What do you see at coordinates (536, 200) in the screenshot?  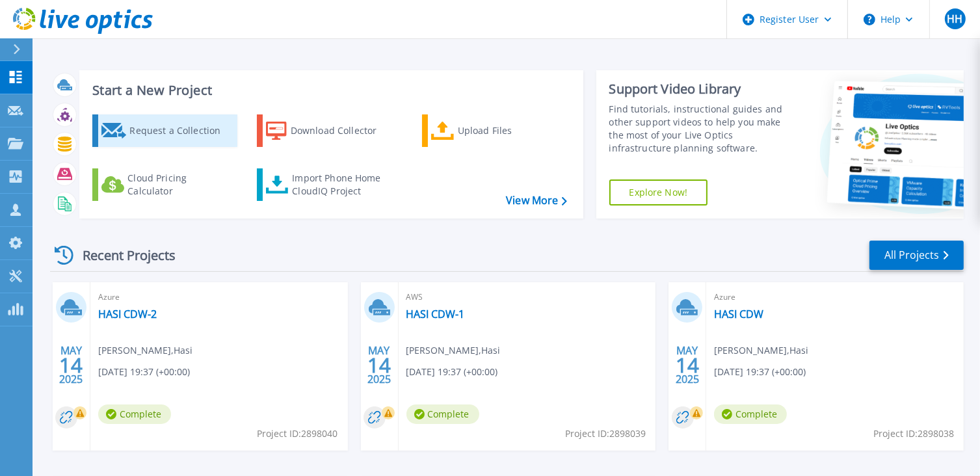 I see `a: View More` at bounding box center [536, 200].